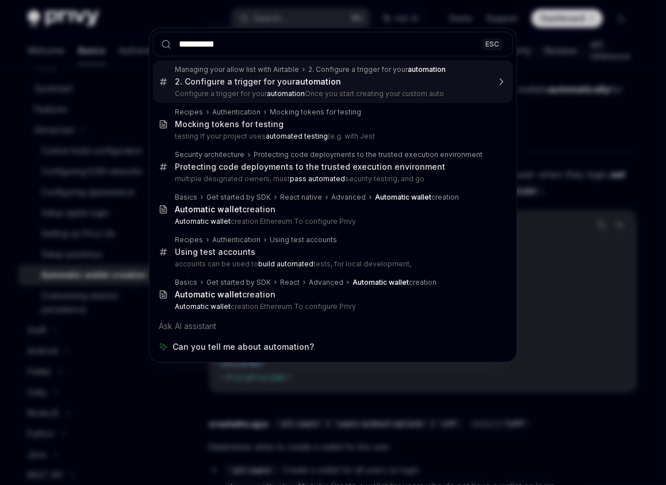  I want to click on div: Security architecture, so click(209, 155).